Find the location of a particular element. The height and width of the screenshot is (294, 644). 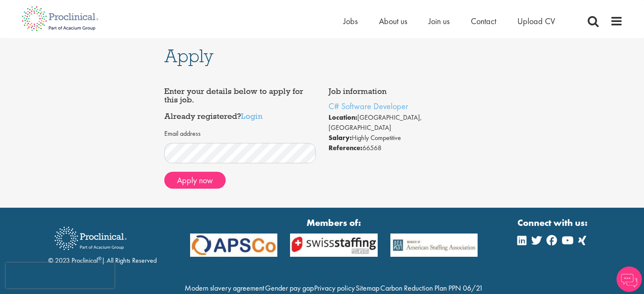

li: Highly Competitive is located at coordinates (404, 138).